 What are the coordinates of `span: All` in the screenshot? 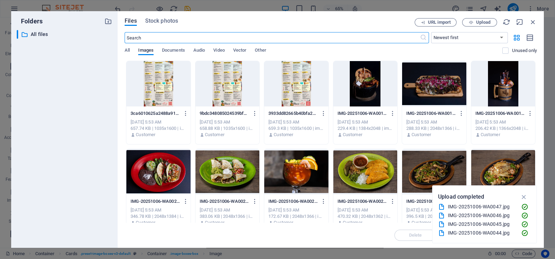 It's located at (127, 51).